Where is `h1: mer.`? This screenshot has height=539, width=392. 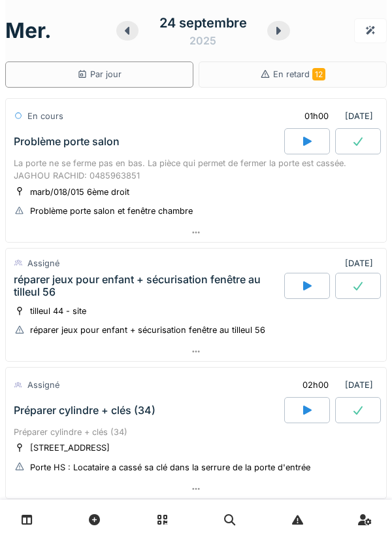 h1: mer. is located at coordinates (28, 31).